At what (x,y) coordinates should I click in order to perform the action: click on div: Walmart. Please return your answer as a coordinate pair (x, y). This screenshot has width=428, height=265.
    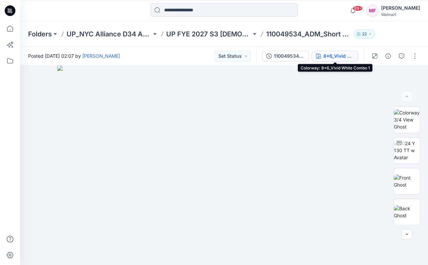
    Looking at the image, I should click on (400, 14).